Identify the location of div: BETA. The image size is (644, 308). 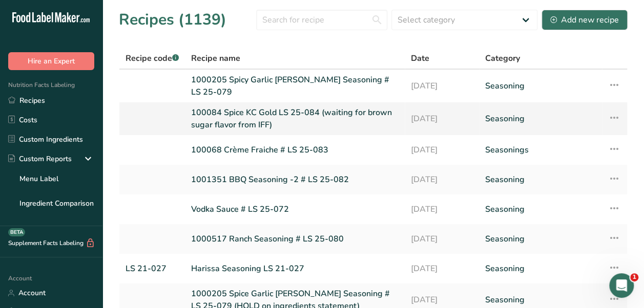
(16, 232).